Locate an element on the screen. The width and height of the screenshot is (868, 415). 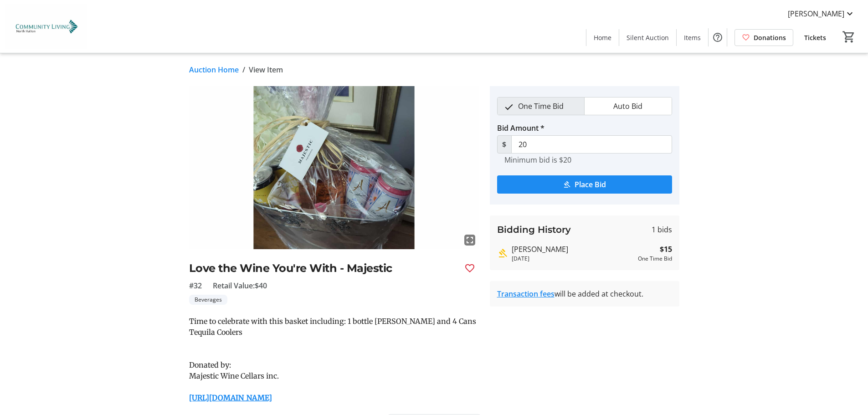
button: Cart is located at coordinates (849, 37).